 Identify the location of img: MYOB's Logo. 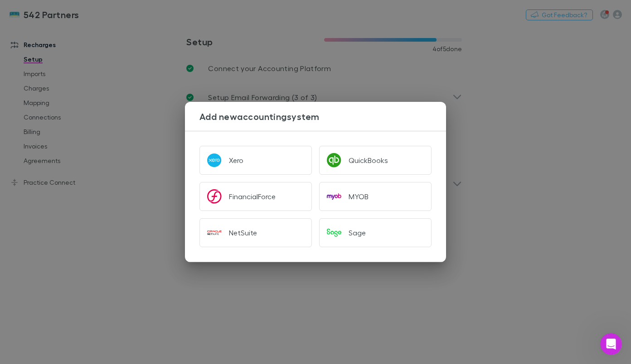
(334, 197).